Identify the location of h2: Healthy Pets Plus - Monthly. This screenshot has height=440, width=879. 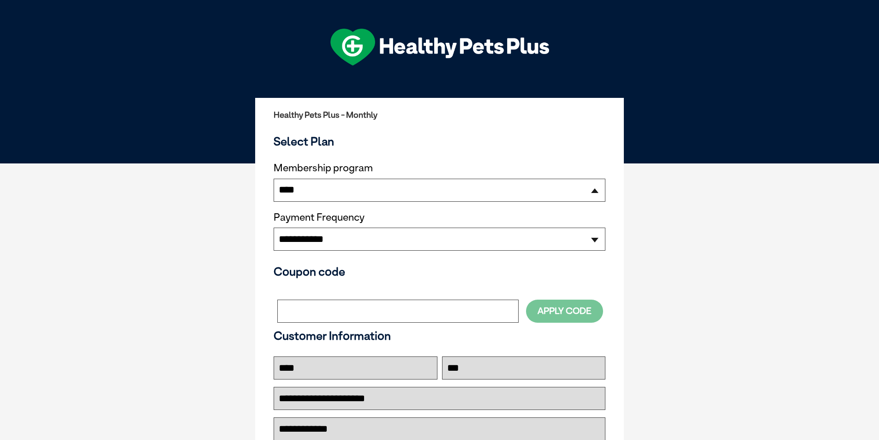
(439, 115).